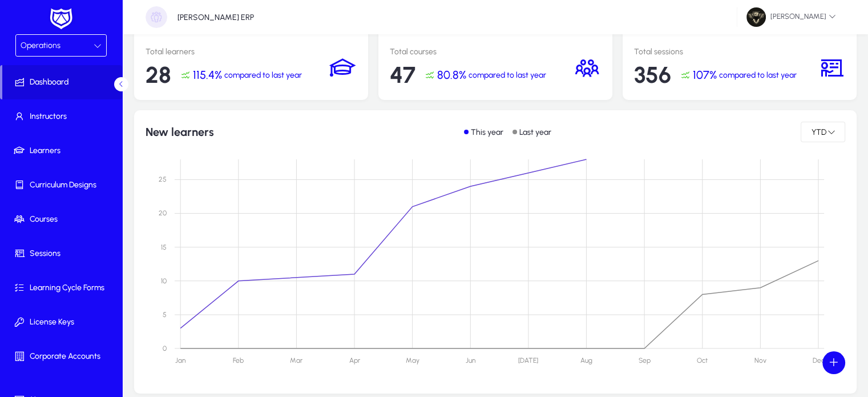 This screenshot has height=397, width=868. I want to click on span: 80.8%, so click(452, 75).